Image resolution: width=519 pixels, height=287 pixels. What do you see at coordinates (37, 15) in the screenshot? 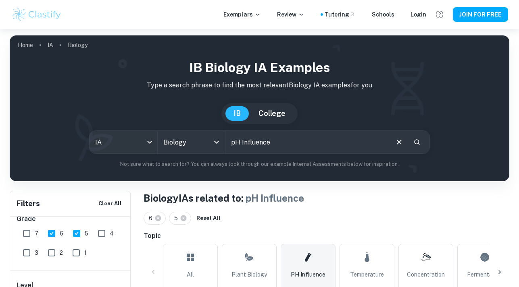
I see `img: Clastify logo` at bounding box center [37, 15].